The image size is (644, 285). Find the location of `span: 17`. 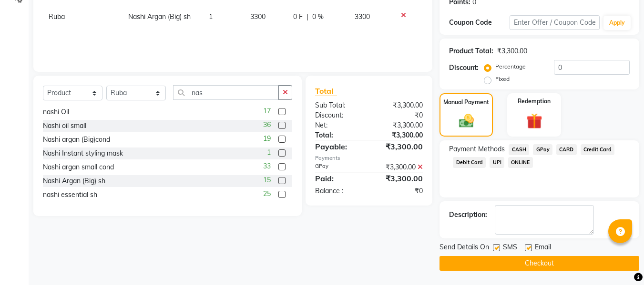

span: 17 is located at coordinates (267, 111).